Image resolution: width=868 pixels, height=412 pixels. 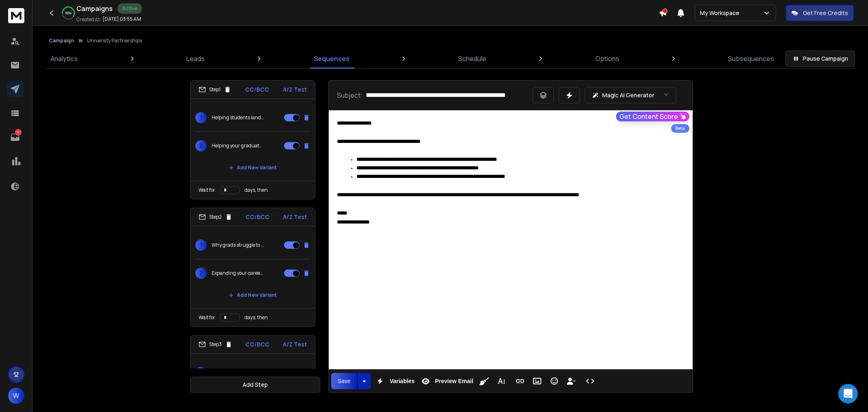 What do you see at coordinates (344, 381) in the screenshot?
I see `button: Save` at bounding box center [344, 381].